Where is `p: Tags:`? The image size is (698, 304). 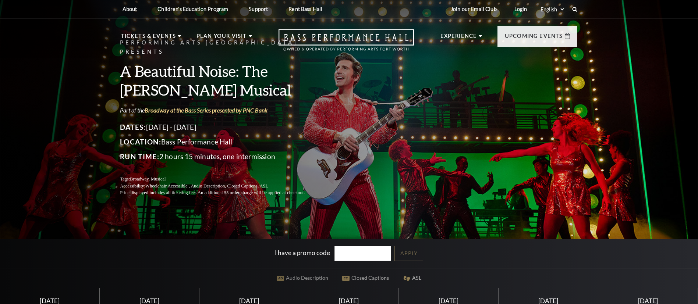 p: Tags: is located at coordinates (222, 179).